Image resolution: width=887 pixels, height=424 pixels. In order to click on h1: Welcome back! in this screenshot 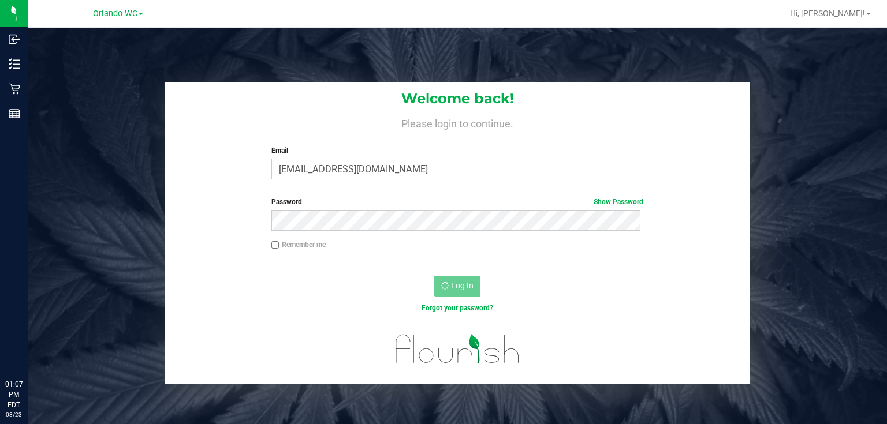, I will do `click(457, 99)`.